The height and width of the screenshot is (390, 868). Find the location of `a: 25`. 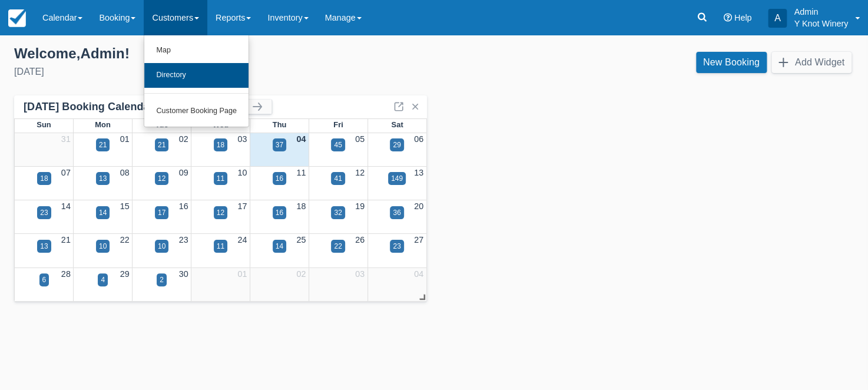

a: 25 is located at coordinates (301, 240).